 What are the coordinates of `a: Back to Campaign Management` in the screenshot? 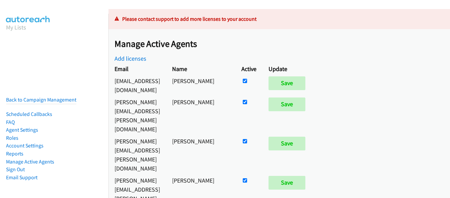 It's located at (41, 99).